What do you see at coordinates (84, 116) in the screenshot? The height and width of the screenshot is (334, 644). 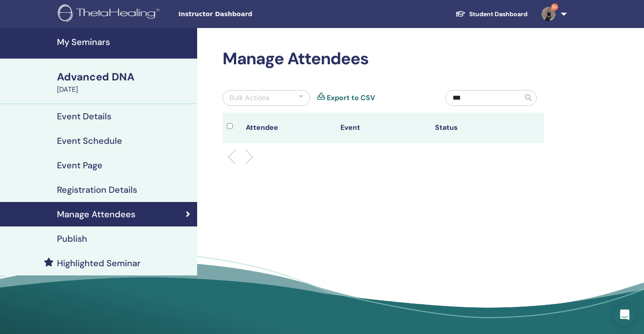 I see `h4: Event Details` at bounding box center [84, 116].